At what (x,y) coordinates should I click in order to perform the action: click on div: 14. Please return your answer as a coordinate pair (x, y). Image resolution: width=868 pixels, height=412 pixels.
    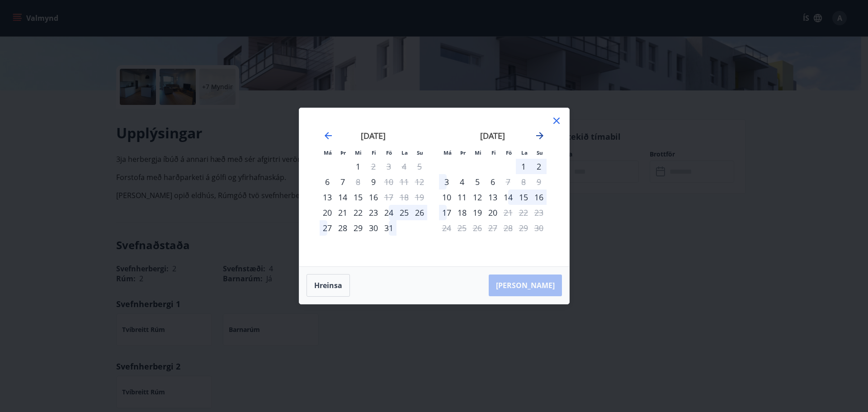
    Looking at the image, I should click on (508, 197).